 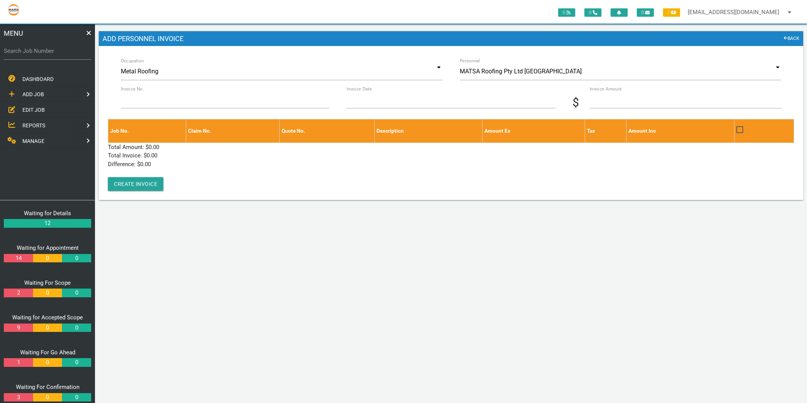 I want to click on span: 1, so click(x=671, y=13).